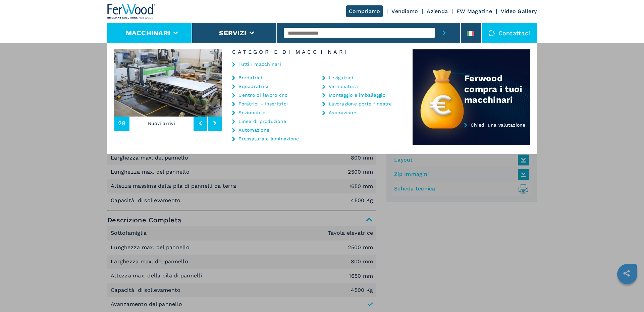  What do you see at coordinates (342, 112) in the screenshot?
I see `a: Aspirazione` at bounding box center [342, 112].